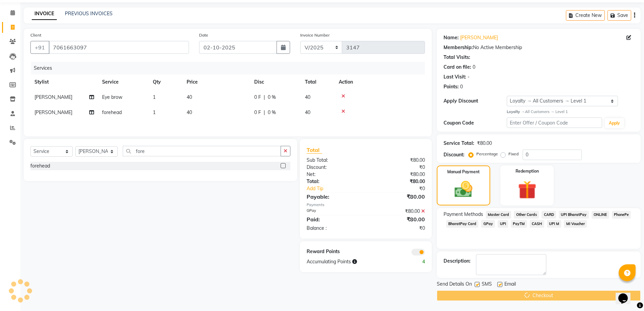 Image resolution: width=644 pixels, height=311 pixels. I want to click on div: Coupon Code, so click(475, 123).